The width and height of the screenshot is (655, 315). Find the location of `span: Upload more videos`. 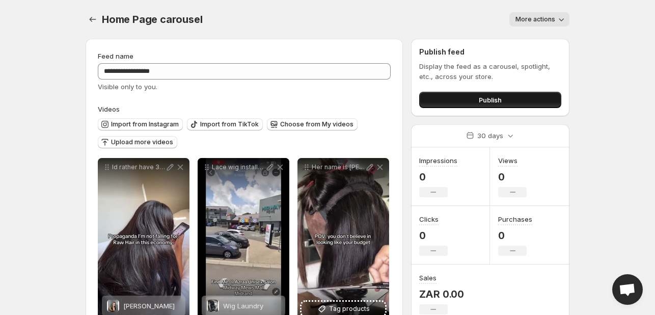

span: Upload more videos is located at coordinates (142, 142).